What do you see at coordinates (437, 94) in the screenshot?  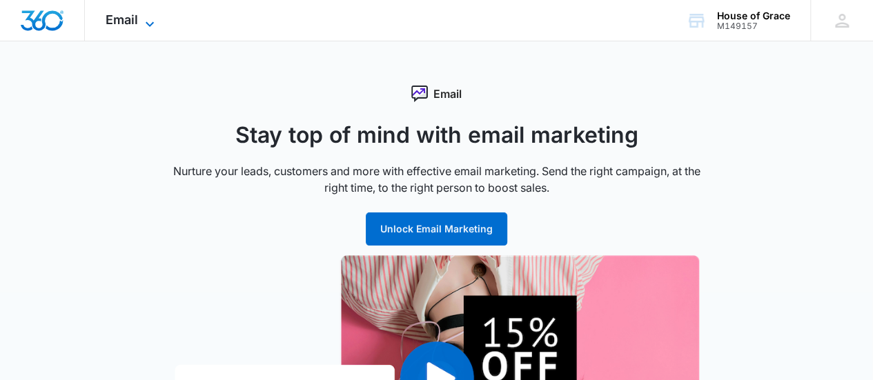 I see `div: Email` at bounding box center [437, 94].